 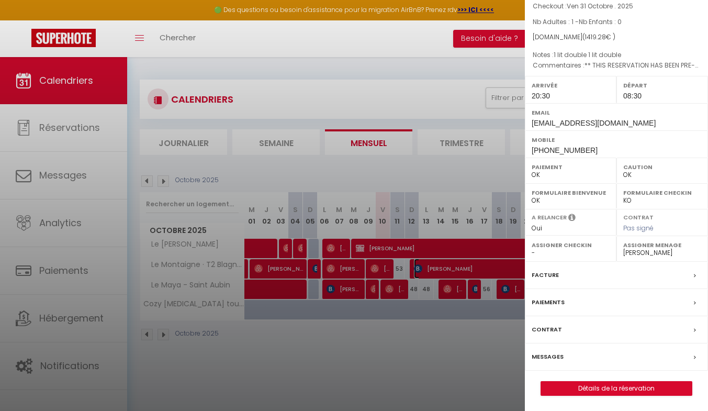 What do you see at coordinates (662, 193) in the screenshot?
I see `label: Formulaire Checkin` at bounding box center [662, 193].